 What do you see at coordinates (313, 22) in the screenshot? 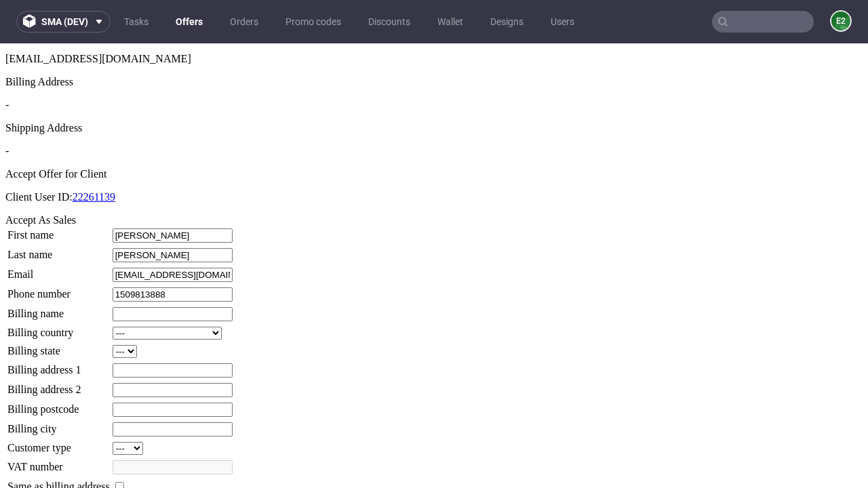
I see `a: Promo codes` at bounding box center [313, 22].